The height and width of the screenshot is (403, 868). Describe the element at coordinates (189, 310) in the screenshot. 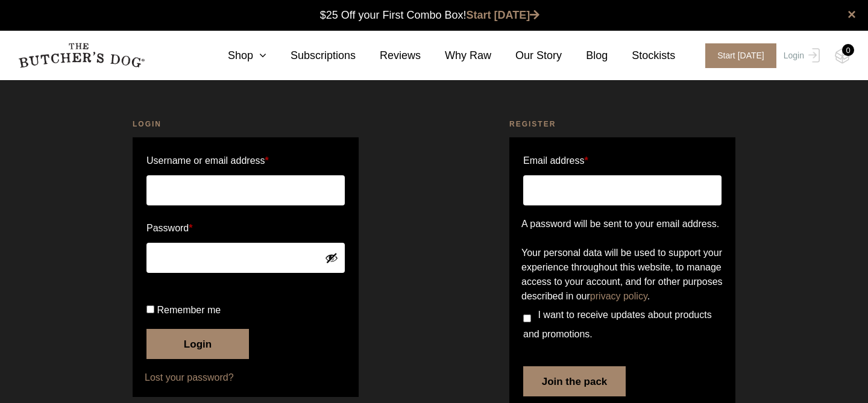

I see `span: Remember me` at that location.